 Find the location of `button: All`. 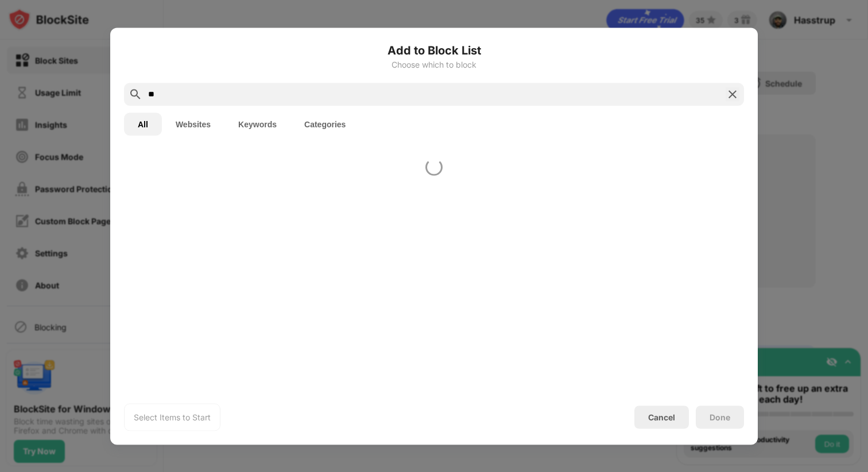

button: All is located at coordinates (143, 124).